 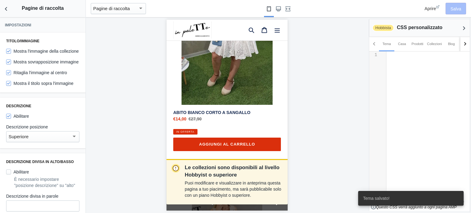 What do you see at coordinates (376, 55) in the screenshot?
I see `font: 1` at bounding box center [376, 55].